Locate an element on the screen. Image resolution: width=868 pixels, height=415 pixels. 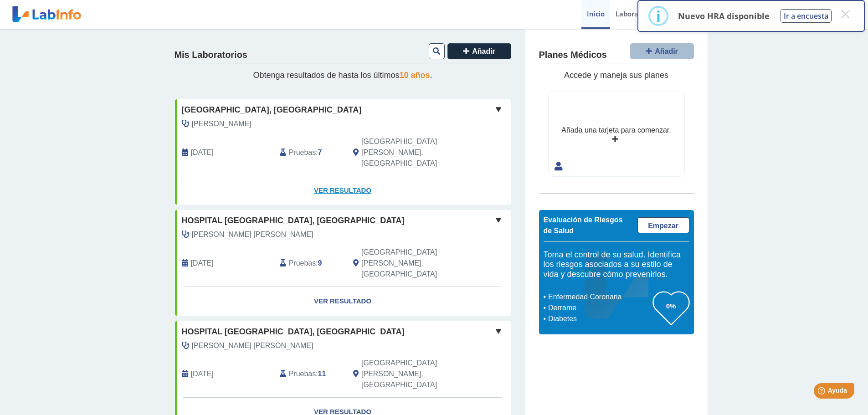
div: Añada una tarjeta para comenzar. is located at coordinates (616, 131).